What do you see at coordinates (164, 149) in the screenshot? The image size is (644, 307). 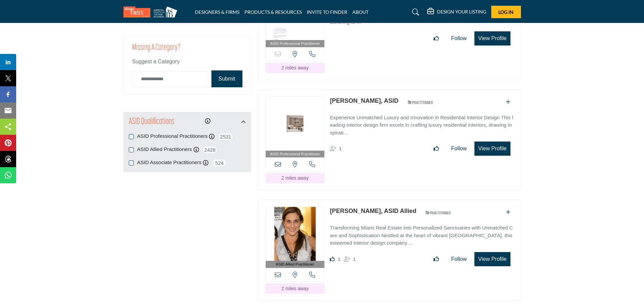 I see `label: ASID Allied Practitioners` at bounding box center [164, 149].